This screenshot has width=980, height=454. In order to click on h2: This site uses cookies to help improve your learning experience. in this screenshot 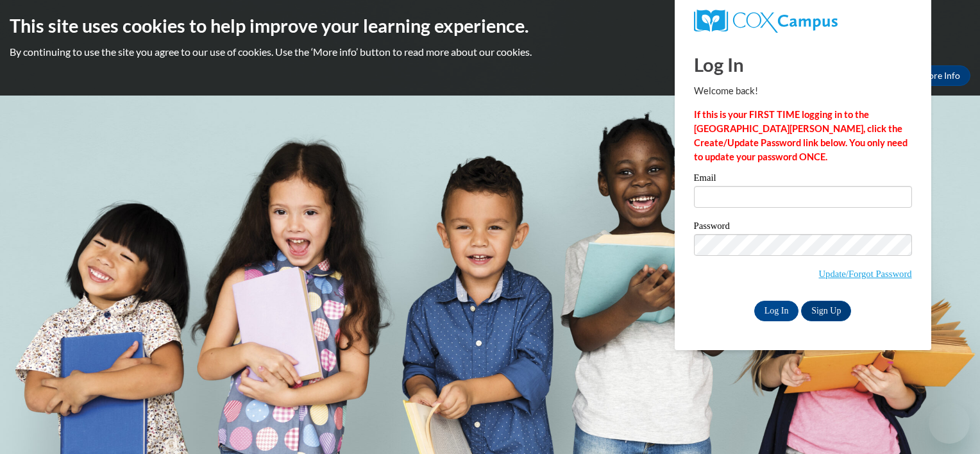, I will do `click(490, 25)`.